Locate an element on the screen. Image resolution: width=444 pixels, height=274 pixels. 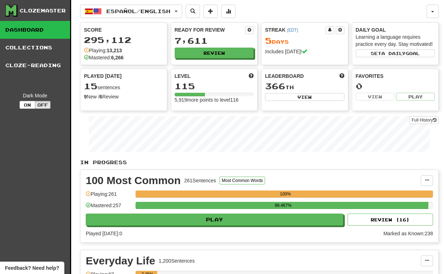
div: Playing: 261 is located at coordinates (109, 196).